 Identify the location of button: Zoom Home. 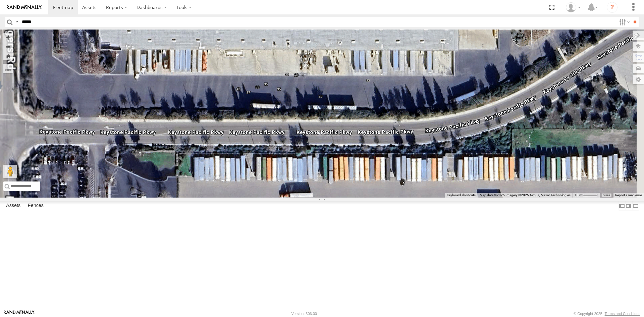
(8, 56).